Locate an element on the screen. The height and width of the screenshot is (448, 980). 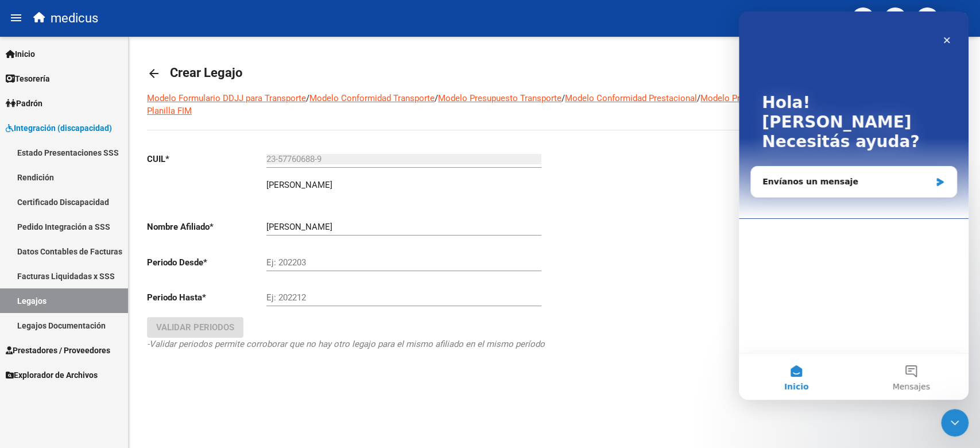
a: Modelo Conformidad Transporte is located at coordinates (372, 98).